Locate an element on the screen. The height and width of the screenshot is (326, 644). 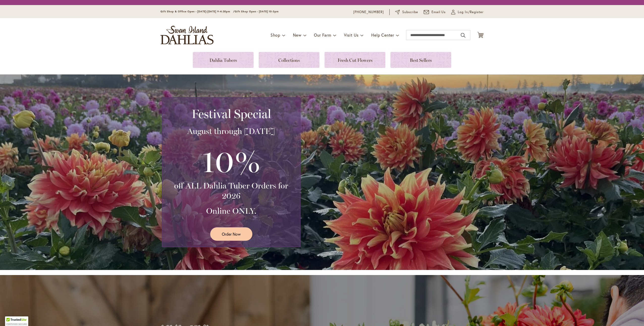
a: store logo is located at coordinates (187, 35).